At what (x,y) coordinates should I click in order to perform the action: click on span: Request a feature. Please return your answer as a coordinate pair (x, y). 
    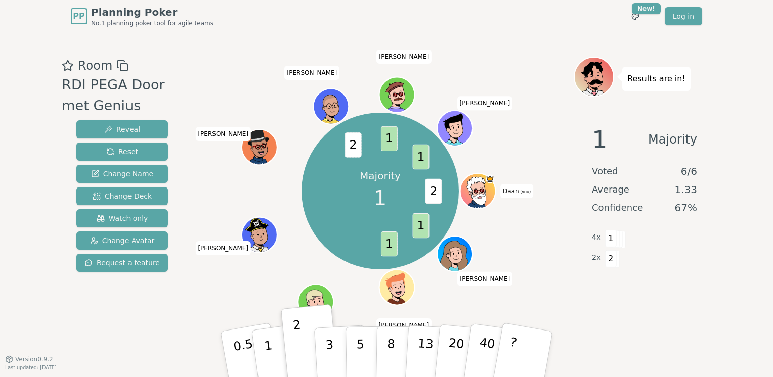
    Looking at the image, I should click on (122, 263).